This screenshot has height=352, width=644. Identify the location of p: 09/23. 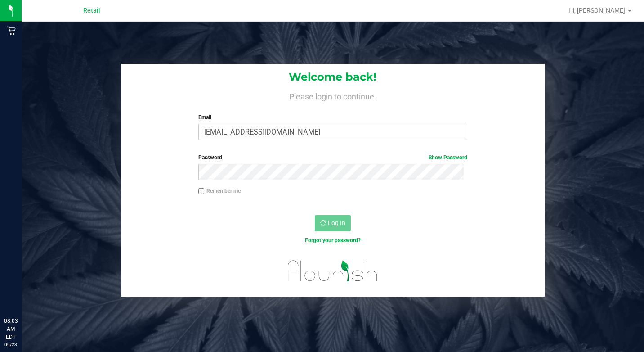
(11, 344).